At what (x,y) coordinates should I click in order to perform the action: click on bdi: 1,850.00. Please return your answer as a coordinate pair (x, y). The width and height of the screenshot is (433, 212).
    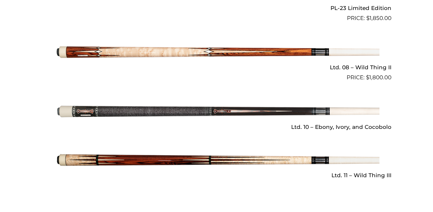
    Looking at the image, I should click on (379, 18).